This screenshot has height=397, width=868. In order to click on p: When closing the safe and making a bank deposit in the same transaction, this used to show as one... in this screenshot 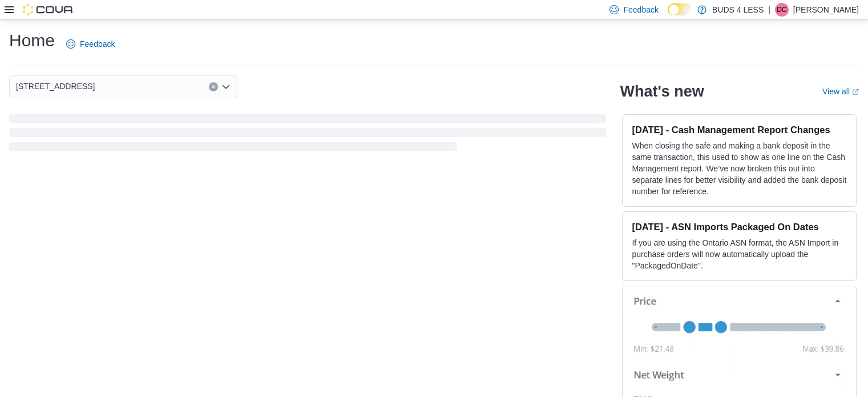, I will do `click(739, 168)`.